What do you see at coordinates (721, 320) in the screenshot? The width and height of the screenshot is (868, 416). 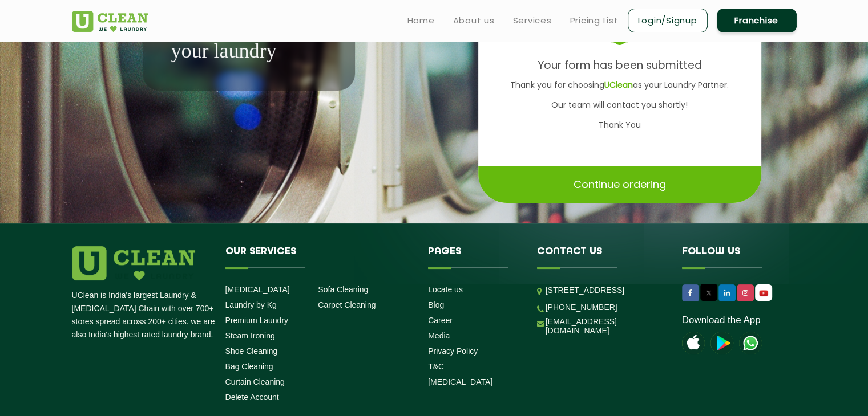 I see `a: Download the App` at bounding box center [721, 320].